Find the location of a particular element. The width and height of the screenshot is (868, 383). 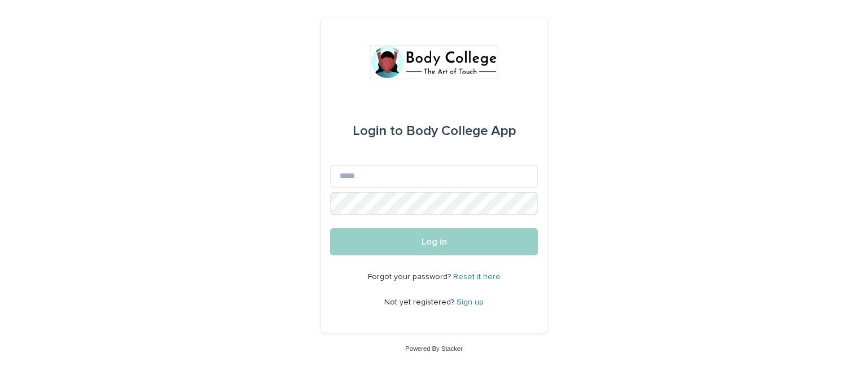

span: Forgot your password? is located at coordinates (410, 277).